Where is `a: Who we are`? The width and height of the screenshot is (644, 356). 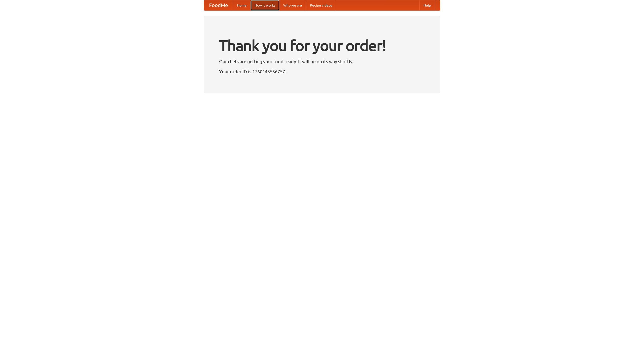 a: Who we are is located at coordinates (293, 5).